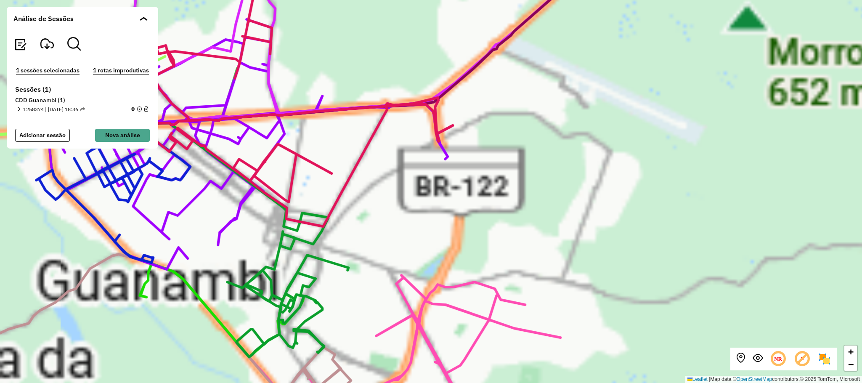  I want to click on button: Exibir sessão original, so click(758, 359).